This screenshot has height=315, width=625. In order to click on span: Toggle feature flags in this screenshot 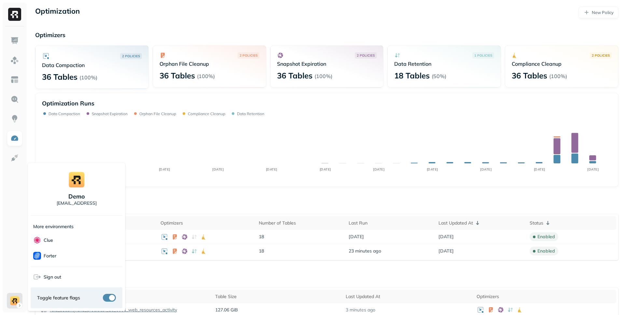, I will do `click(59, 298)`.